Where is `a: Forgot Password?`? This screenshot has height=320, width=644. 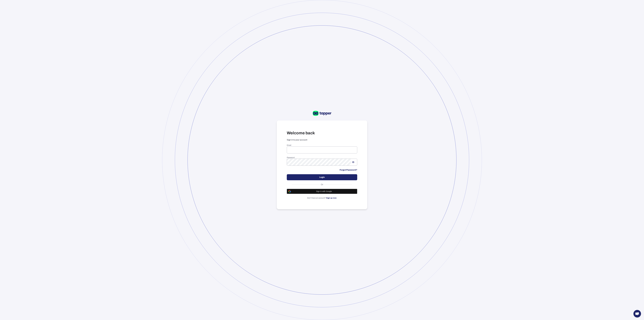
a: Forgot Password? is located at coordinates (349, 170).